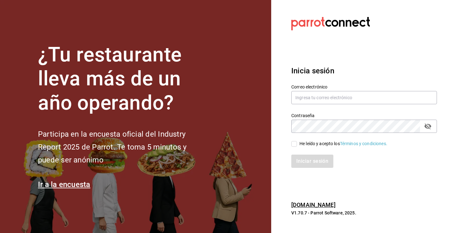  Describe the element at coordinates (365, 86) in the screenshot. I see `label: Correo electrónico` at that location.